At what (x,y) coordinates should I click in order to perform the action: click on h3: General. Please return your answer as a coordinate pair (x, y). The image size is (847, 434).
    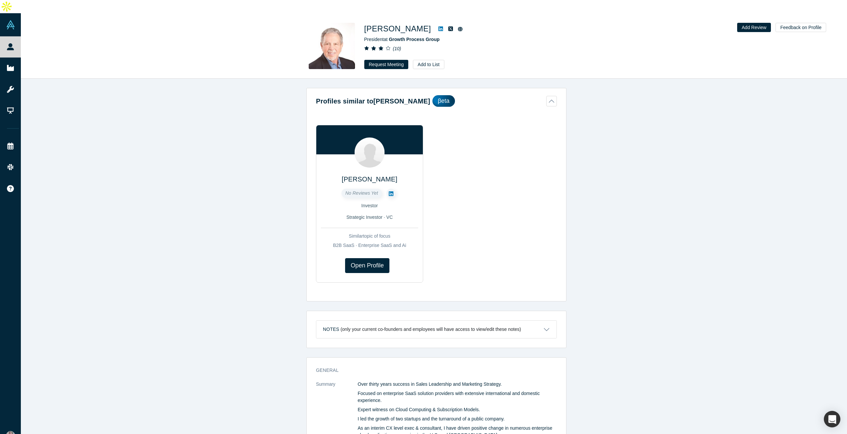
    Looking at the image, I should click on (432, 371).